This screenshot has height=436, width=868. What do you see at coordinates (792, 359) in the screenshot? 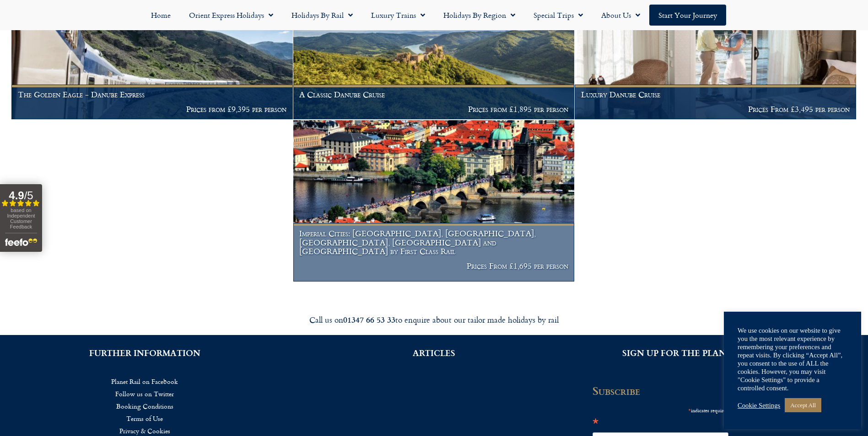
I see `div: We use cookies on our website to give you the most relevant experience by remembering your prefer...` at bounding box center [792, 359].